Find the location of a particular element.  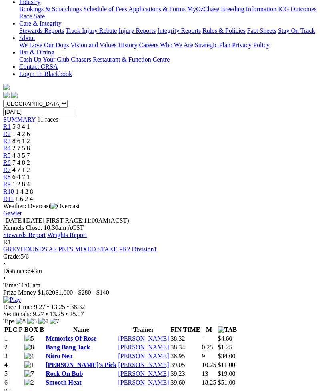

a: Care & Integrity is located at coordinates (40, 23).